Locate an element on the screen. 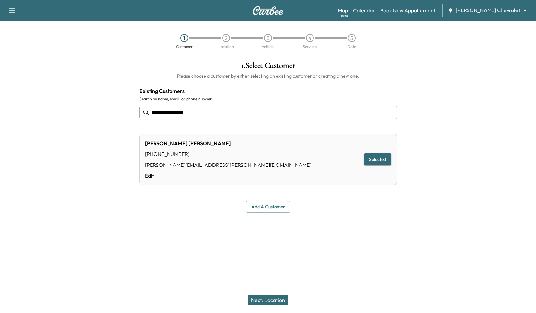  button: Next: Location is located at coordinates (268, 300).